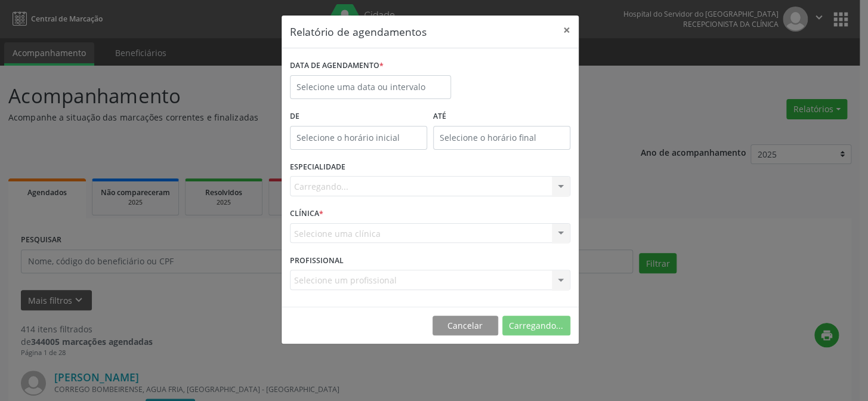  What do you see at coordinates (336, 66) in the screenshot?
I see `label: DATA DE AGENDAMENTO` at bounding box center [336, 66].